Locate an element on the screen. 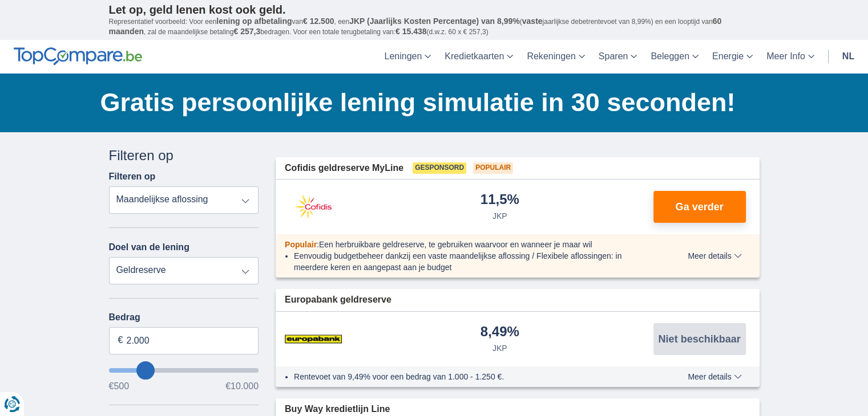  a: Rekeningen is located at coordinates (555, 56).